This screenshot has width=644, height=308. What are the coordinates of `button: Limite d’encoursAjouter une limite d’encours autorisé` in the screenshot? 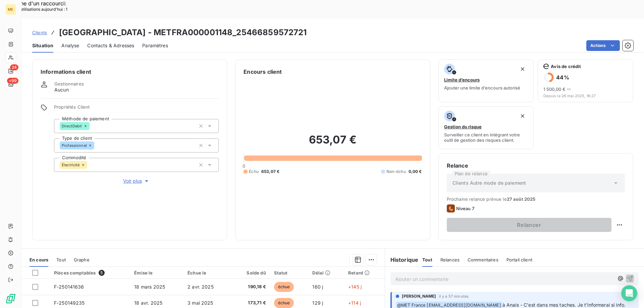 It's located at (486, 81).